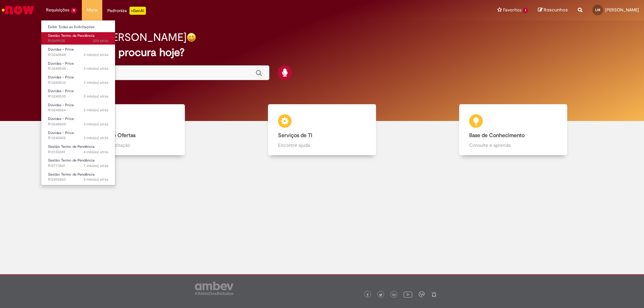 The image size is (644, 308). I want to click on time: 08/01/2025 13:53:58, so click(96, 179).